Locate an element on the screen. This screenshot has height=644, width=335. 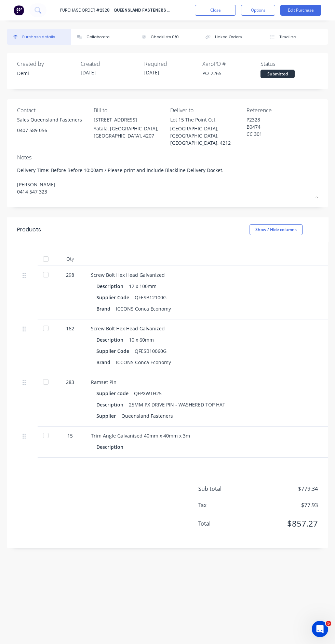
div: 298 is located at coordinates (70, 275).